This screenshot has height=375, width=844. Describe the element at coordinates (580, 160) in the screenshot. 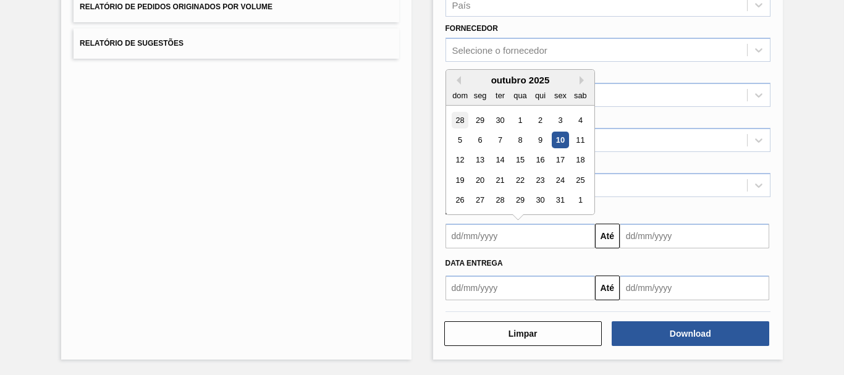

I see `div: Choose sábado, 18 de outubro de 2025` at that location.